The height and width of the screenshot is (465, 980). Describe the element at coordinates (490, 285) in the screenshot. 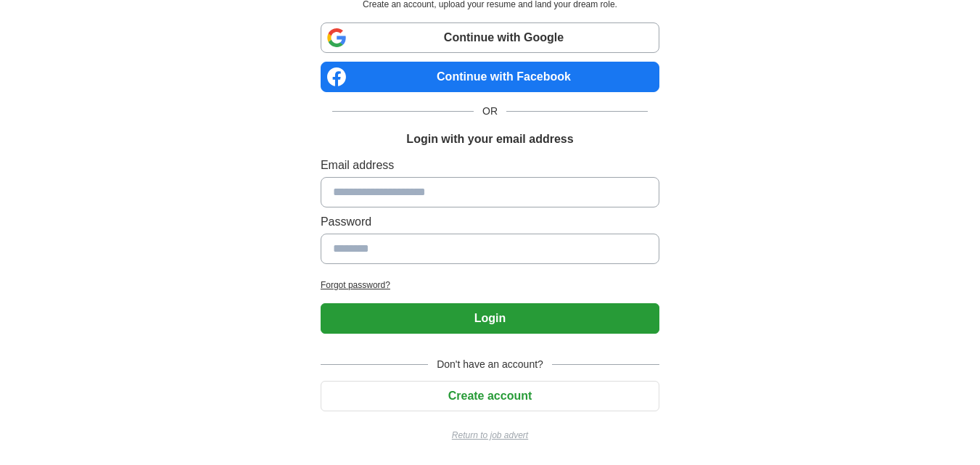

I see `h2: Forgot password?` at that location.